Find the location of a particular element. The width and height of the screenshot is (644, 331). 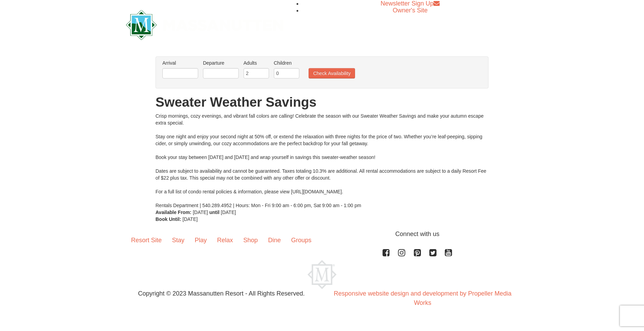

a: Stay is located at coordinates (178, 240).